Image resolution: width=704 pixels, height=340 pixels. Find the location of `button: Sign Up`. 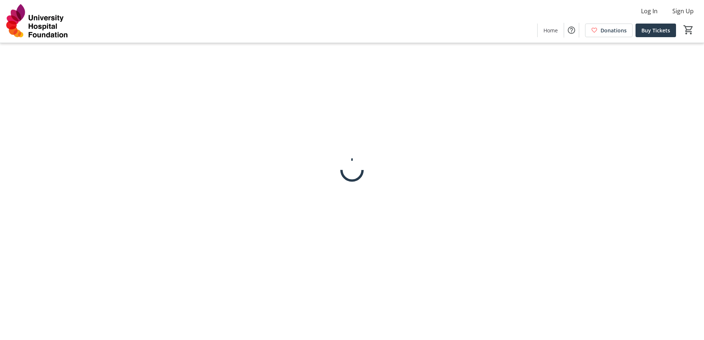

button: Sign Up is located at coordinates (683, 11).